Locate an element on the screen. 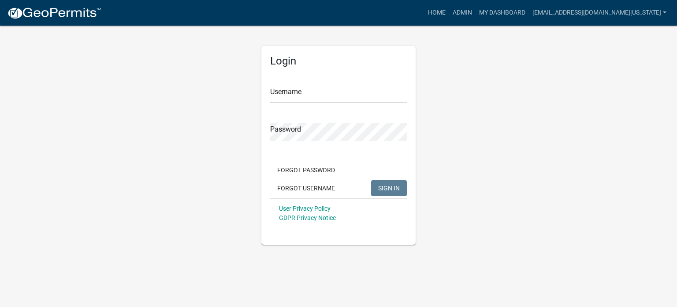 This screenshot has width=677, height=307. button: Forgot Username is located at coordinates (306, 188).